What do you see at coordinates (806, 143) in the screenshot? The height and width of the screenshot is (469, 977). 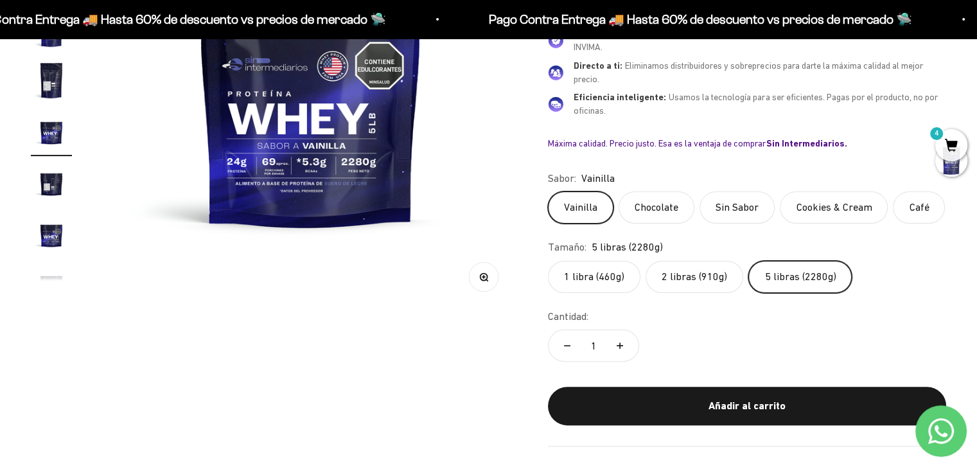 I see `b: Sin Intermediarios.` at bounding box center [806, 143].